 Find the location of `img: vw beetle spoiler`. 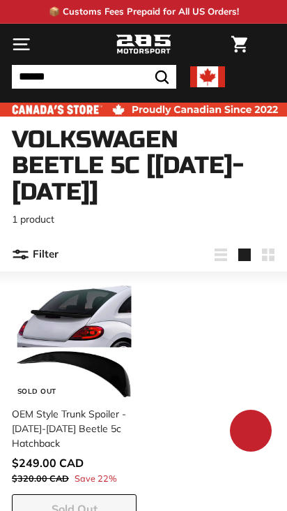

img: vw beetle spoiler is located at coordinates (74, 341).